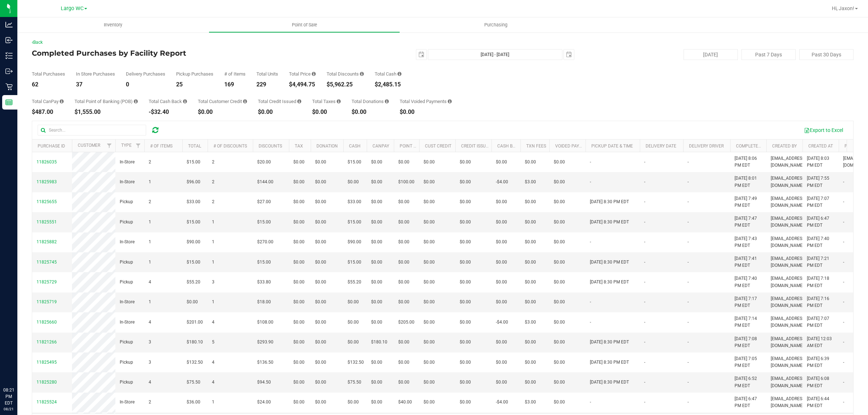 Image resolution: width=868 pixels, height=415 pixels. What do you see at coordinates (162, 146) in the screenshot?
I see `a: # of Items` at bounding box center [162, 146].